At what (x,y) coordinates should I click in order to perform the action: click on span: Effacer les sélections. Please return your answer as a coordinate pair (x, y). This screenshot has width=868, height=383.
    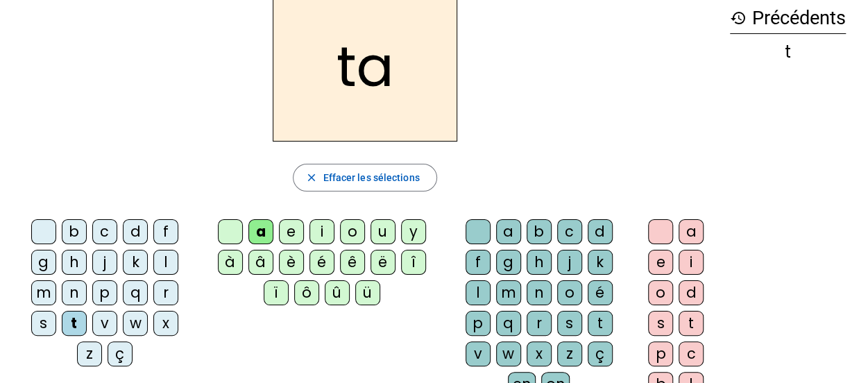
    Looking at the image, I should click on (370, 178).